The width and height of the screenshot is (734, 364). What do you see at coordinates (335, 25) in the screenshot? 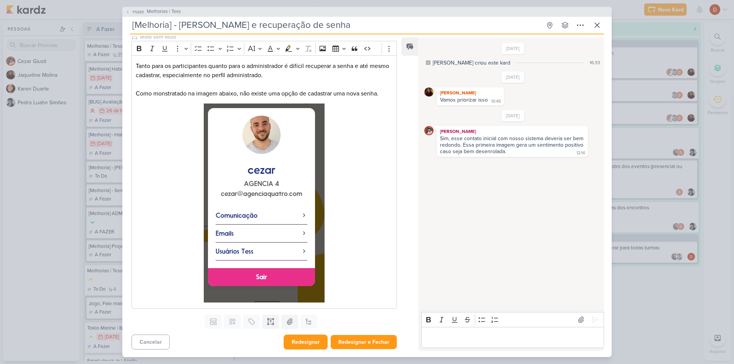
I see `input: Kard Sem Título` at bounding box center [335, 25].